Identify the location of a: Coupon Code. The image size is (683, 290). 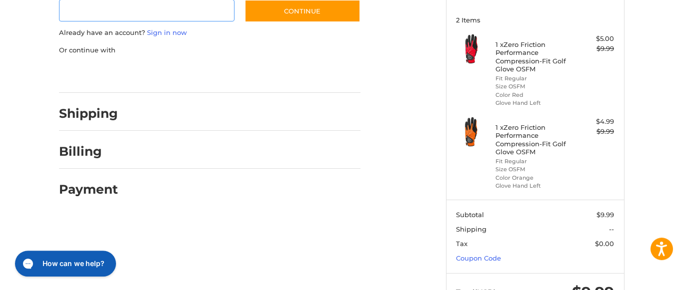
(478, 258).